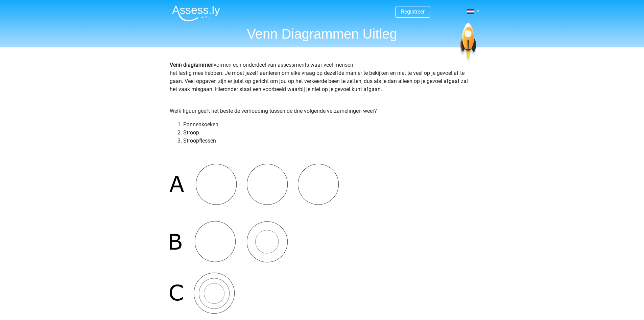 This screenshot has width=644, height=320. Describe the element at coordinates (413, 12) in the screenshot. I see `a: Registreer` at that location.